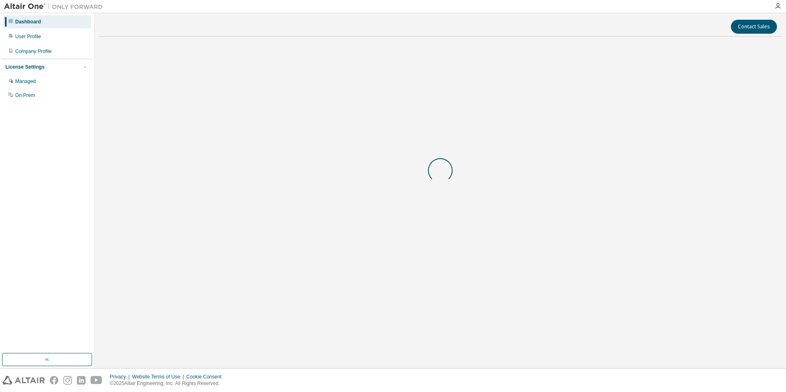 Image resolution: width=786 pixels, height=392 pixels. I want to click on div: Dashboard, so click(28, 22).